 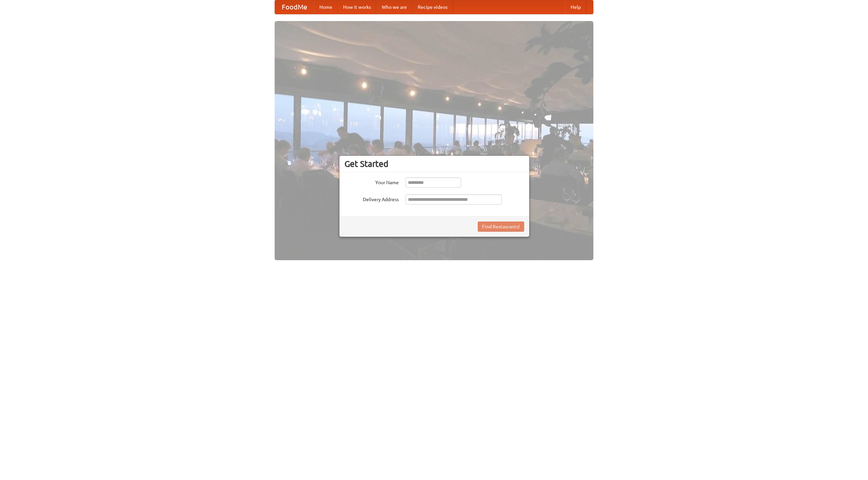 What do you see at coordinates (372, 199) in the screenshot?
I see `label: Delivery Address` at bounding box center [372, 199].